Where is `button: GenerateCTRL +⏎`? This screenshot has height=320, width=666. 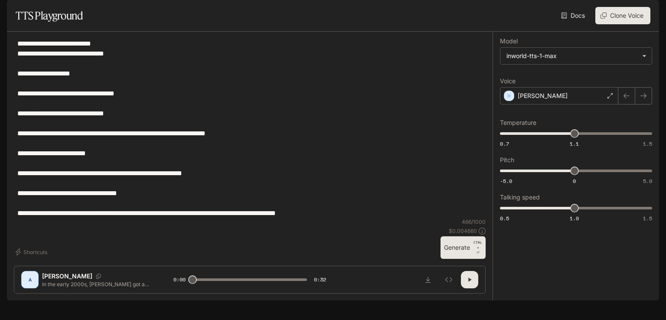 button: GenerateCTRL +⏎ is located at coordinates (463, 248).